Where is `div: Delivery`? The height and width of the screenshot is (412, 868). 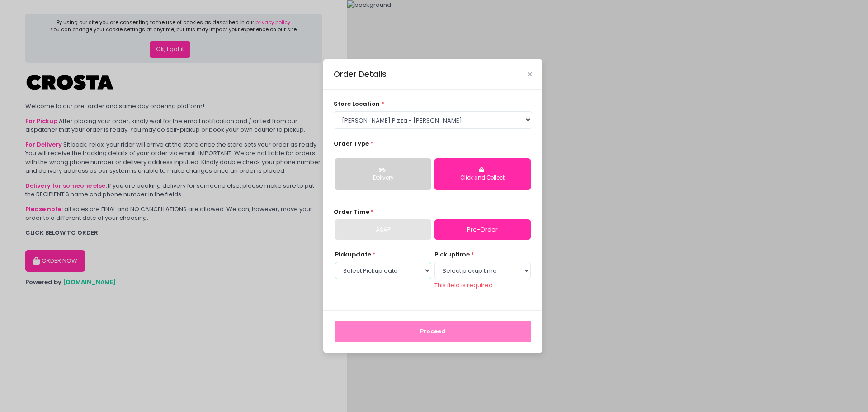
div: Delivery is located at coordinates (383, 178).